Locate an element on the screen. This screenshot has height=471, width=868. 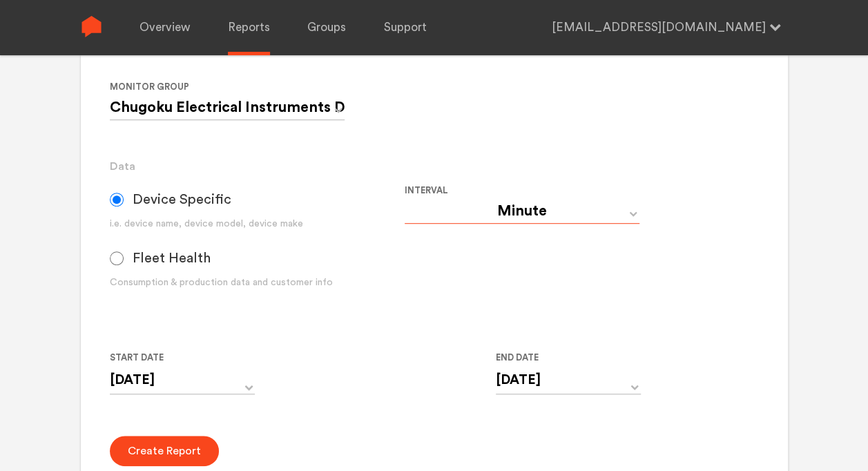
div: Consumption & production data and customer info is located at coordinates (257, 283).